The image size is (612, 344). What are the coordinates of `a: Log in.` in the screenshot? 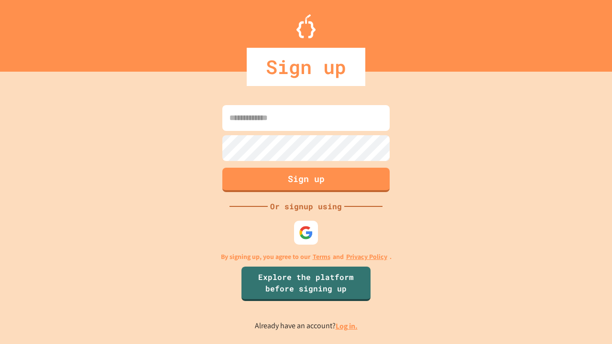 It's located at (347, 326).